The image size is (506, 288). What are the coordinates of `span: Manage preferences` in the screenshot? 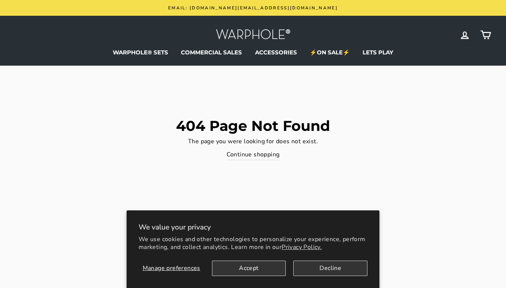 It's located at (172, 268).